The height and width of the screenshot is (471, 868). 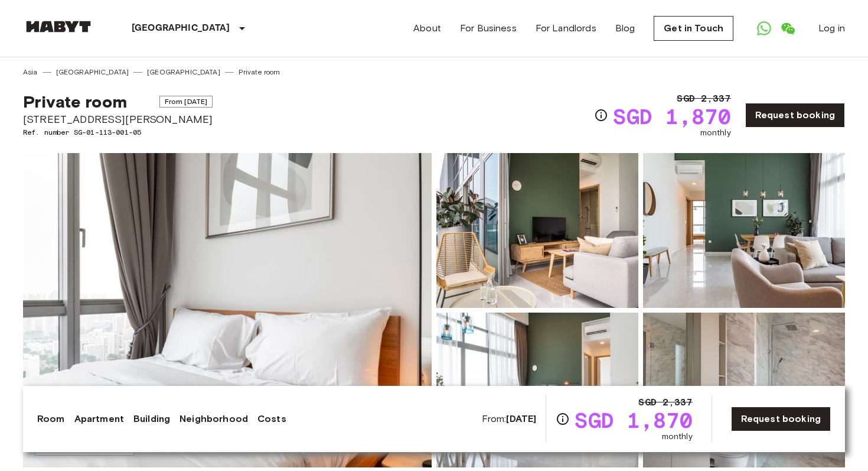 I want to click on a: Room, so click(x=51, y=419).